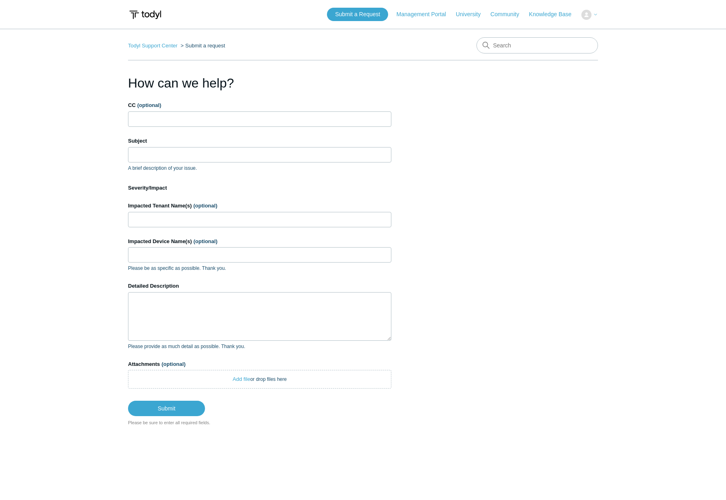 This screenshot has height=500, width=726. Describe the element at coordinates (167, 409) in the screenshot. I see `input: Submit` at that location.